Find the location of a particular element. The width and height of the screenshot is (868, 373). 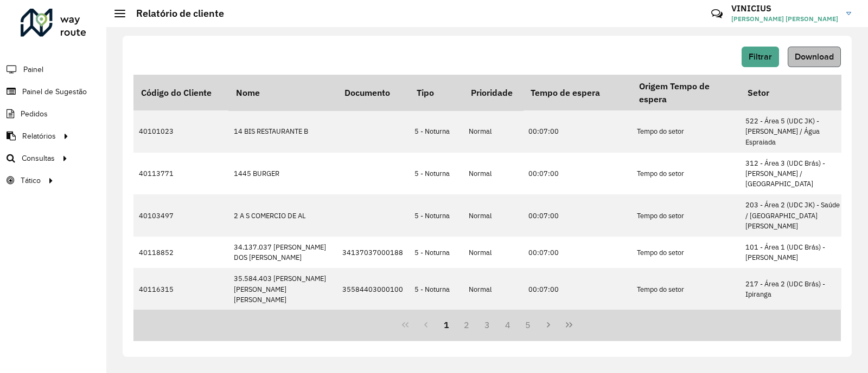

td: 40116315 is located at coordinates (180, 289).